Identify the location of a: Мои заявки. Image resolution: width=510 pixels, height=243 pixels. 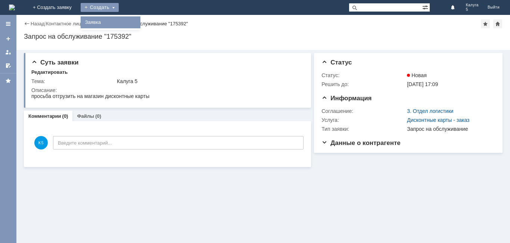
(8, 52).